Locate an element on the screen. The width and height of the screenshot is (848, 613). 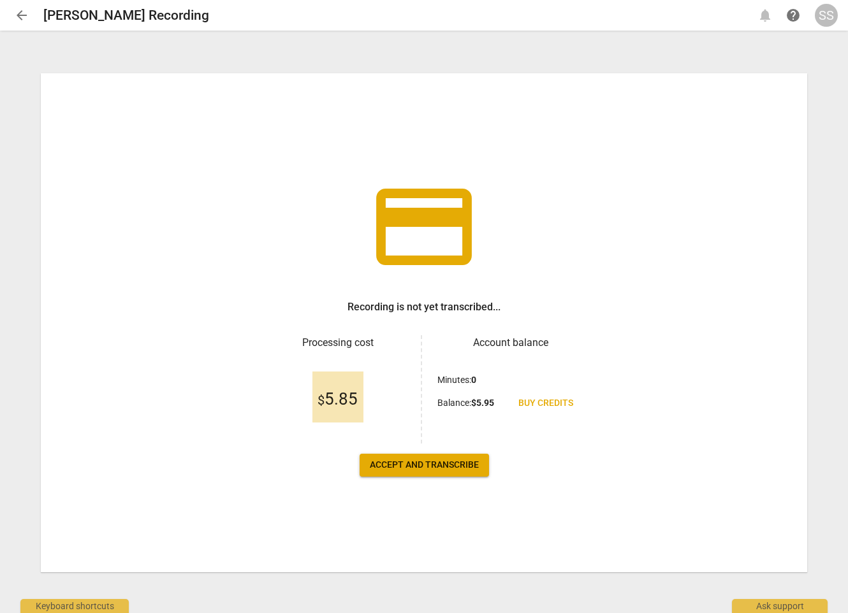
h3: Account balance is located at coordinates (510, 343).